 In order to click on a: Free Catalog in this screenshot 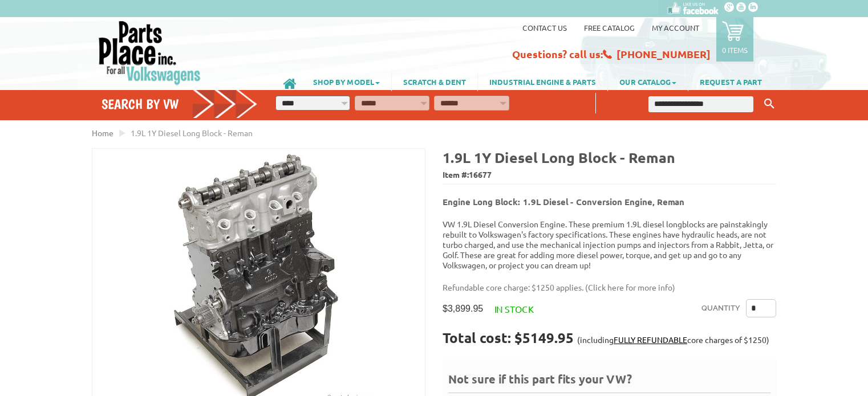, I will do `click(609, 27)`.